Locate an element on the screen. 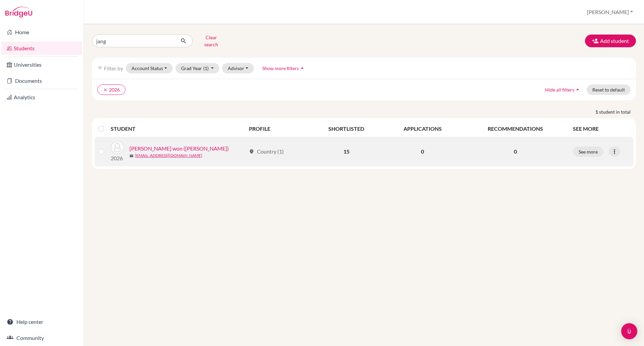 The height and width of the screenshot is (346, 644). th: APPLICATIONS is located at coordinates (422, 129).